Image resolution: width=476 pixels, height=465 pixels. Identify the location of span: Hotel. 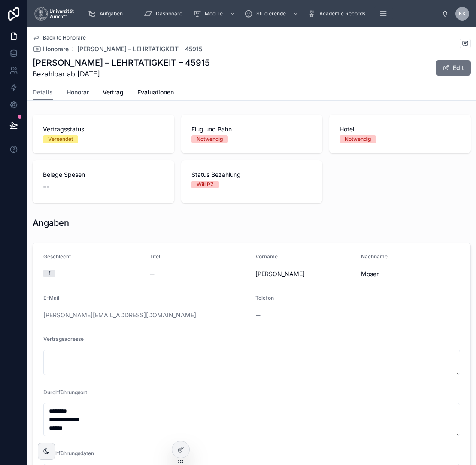
(400, 129).